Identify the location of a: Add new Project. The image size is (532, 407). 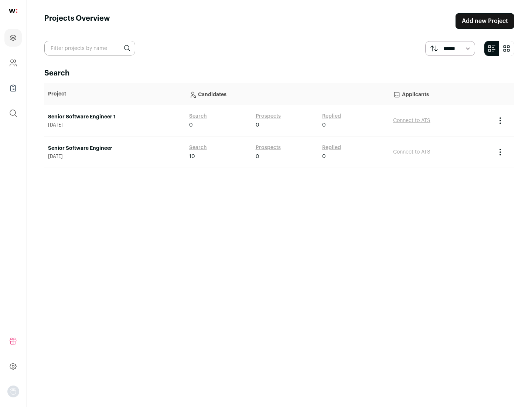
(485, 21).